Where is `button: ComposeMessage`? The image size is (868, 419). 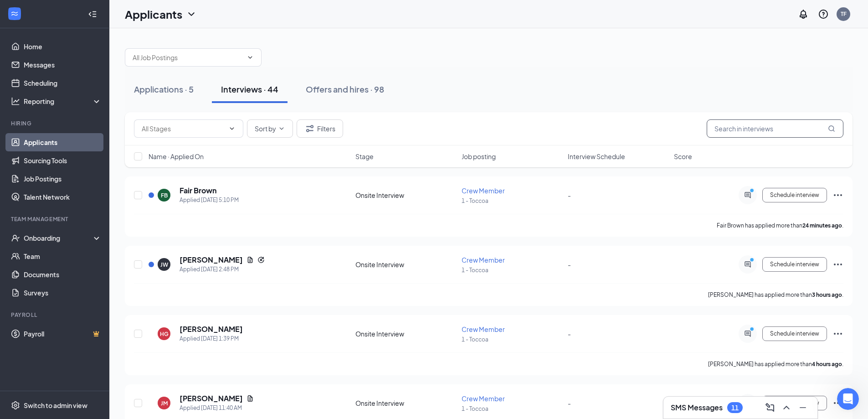 button: ComposeMessage is located at coordinates (770, 408).